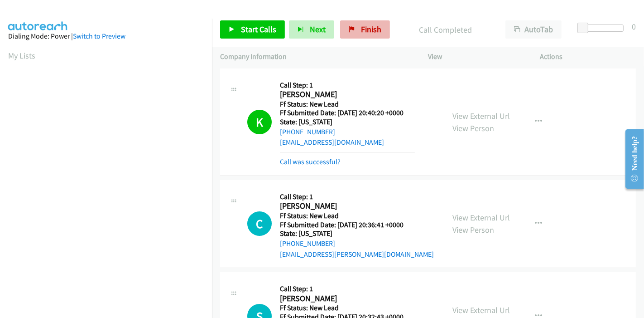 The image size is (644, 318). What do you see at coordinates (634, 27) in the screenshot?
I see `div: 0` at bounding box center [634, 27].